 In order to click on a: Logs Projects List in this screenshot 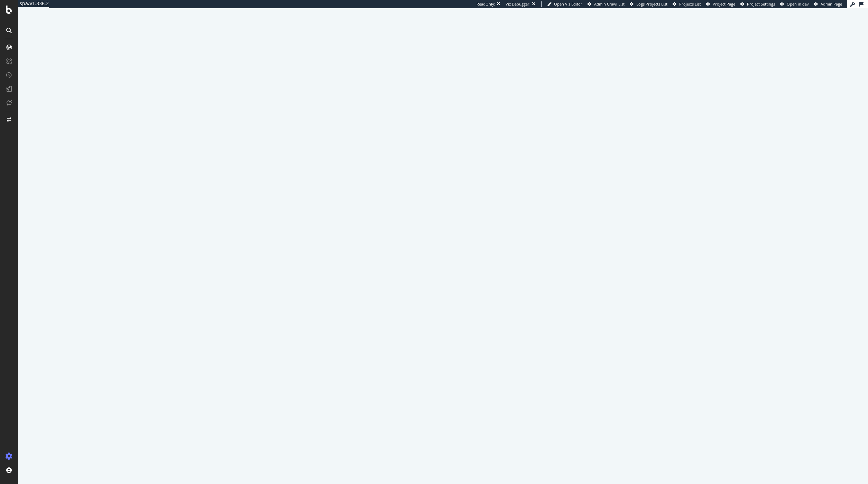, I will do `click(648, 4)`.